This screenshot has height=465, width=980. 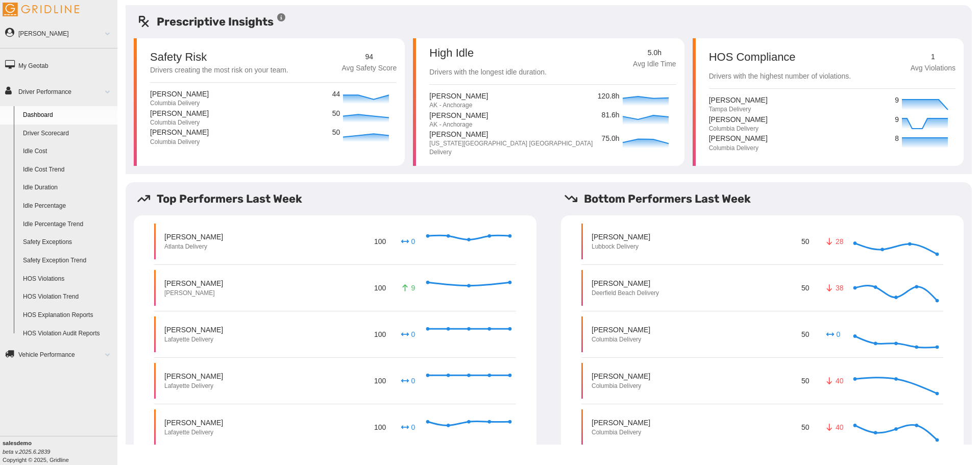 I want to click on a: HOS Violations, so click(x=68, y=279).